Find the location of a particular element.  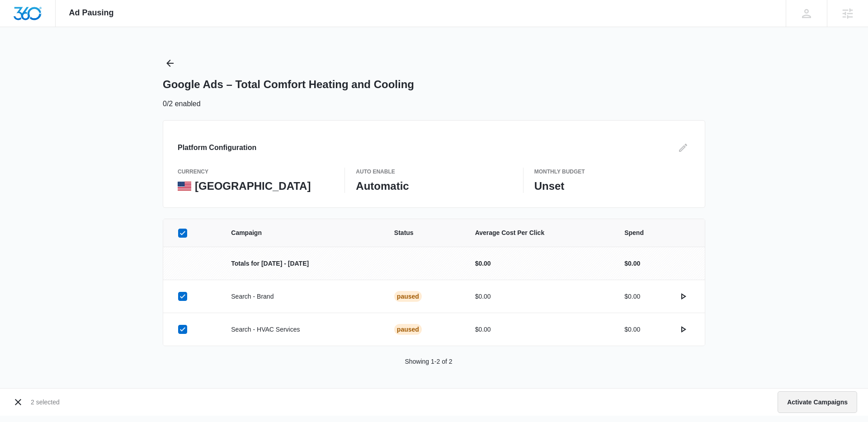

p: Unset is located at coordinates (612, 186).